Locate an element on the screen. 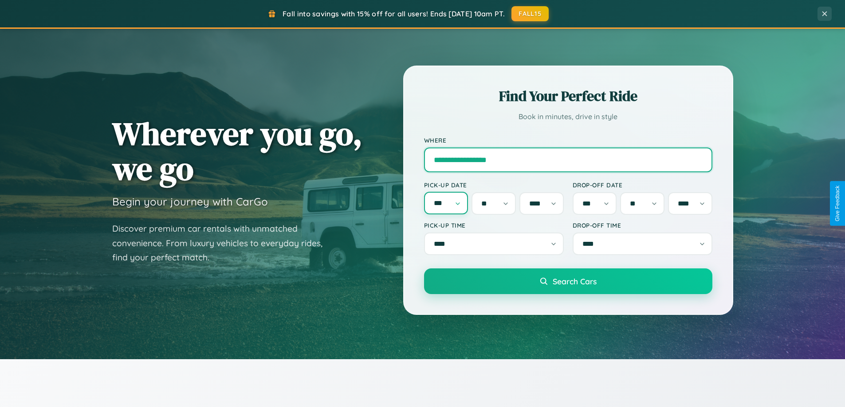 The height and width of the screenshot is (407, 845). h2: Find Your Perfect Ride is located at coordinates (568, 96).